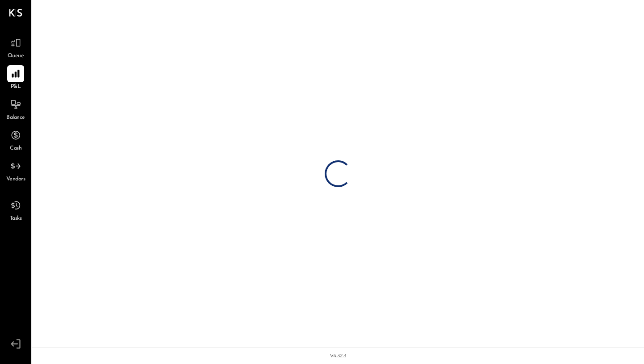 Image resolution: width=644 pixels, height=364 pixels. Describe the element at coordinates (15, 171) in the screenshot. I see `a: Vendors` at that location.